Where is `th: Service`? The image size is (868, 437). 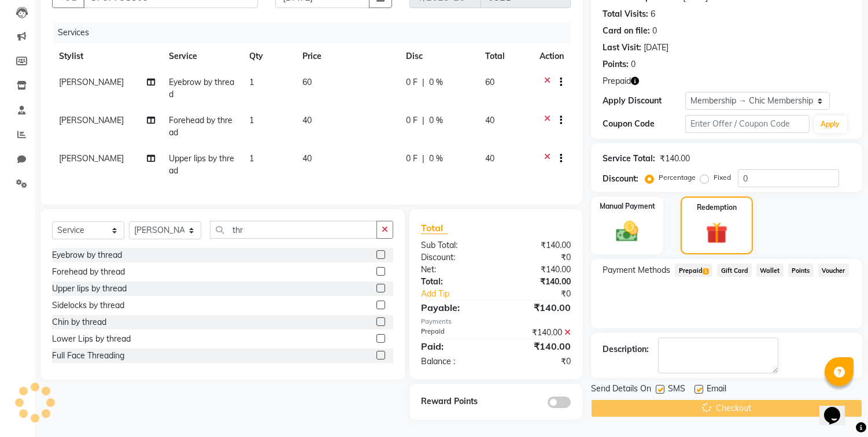
th: Service is located at coordinates (202, 56).